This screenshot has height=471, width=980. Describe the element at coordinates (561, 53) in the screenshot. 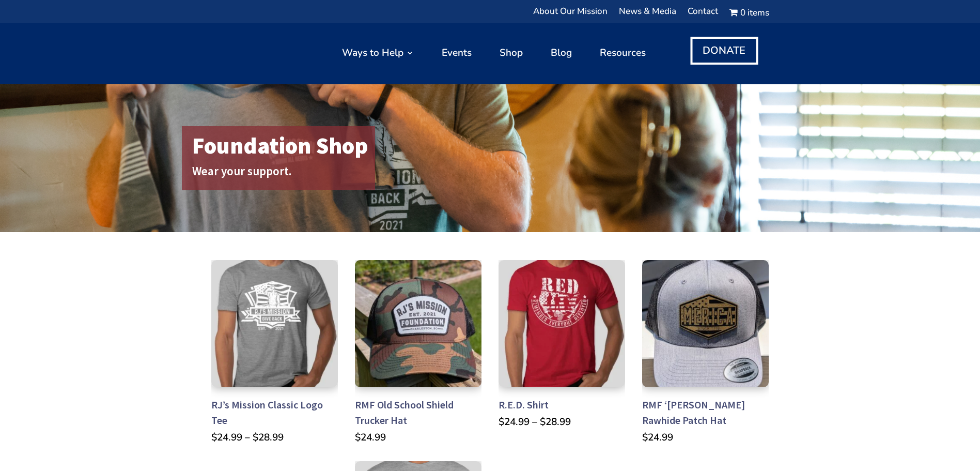

I see `a: Blog` at that location.